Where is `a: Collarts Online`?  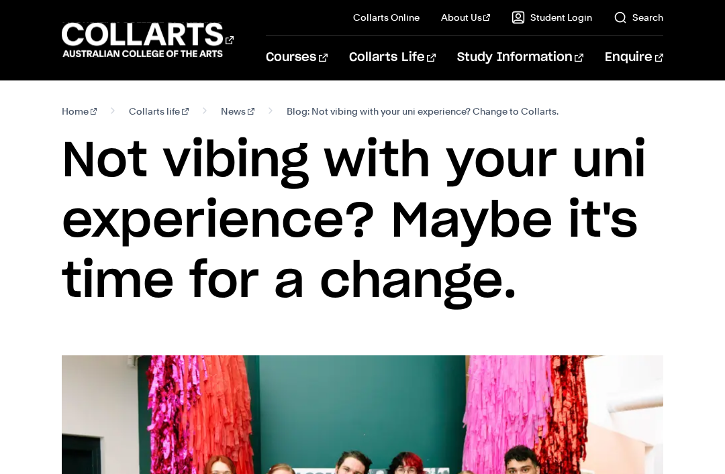
a: Collarts Online is located at coordinates (386, 17).